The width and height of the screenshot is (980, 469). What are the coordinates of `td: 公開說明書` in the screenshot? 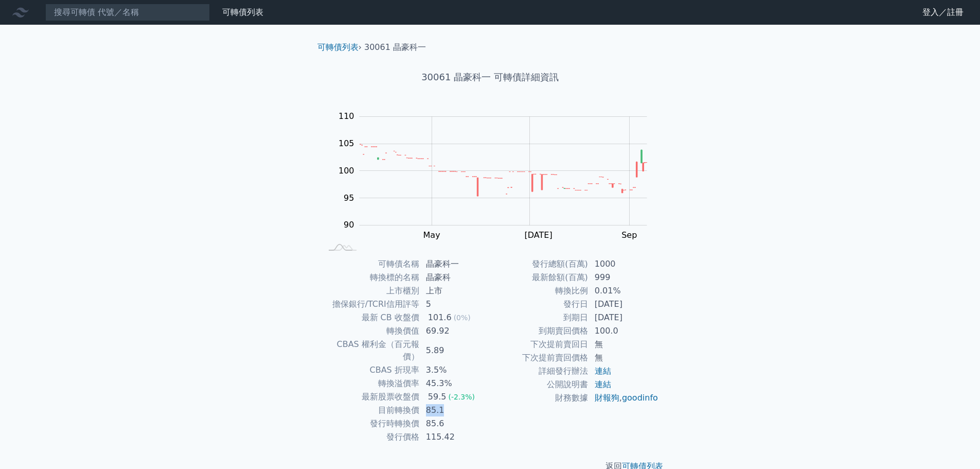 It's located at (539, 384).